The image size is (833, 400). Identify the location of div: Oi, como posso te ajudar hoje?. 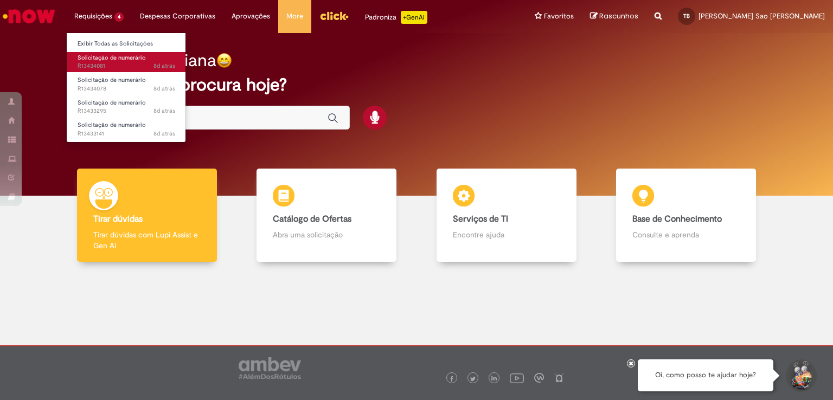
(706, 375).